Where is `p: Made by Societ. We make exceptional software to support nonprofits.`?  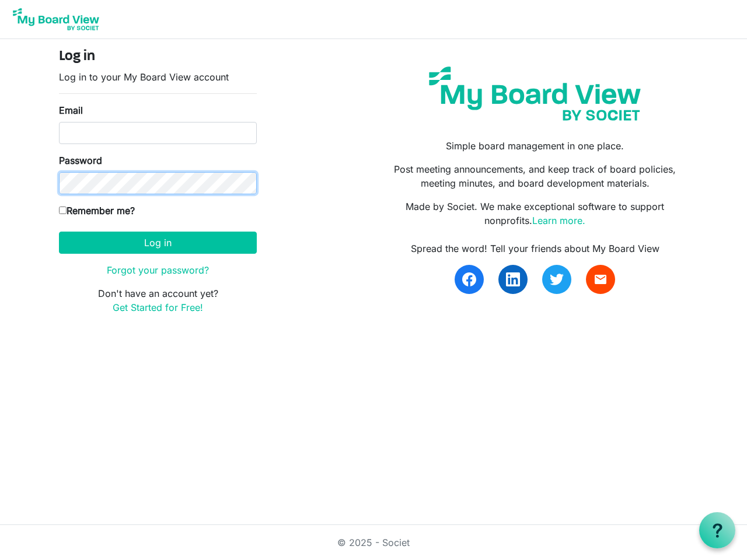 p: Made by Societ. We make exceptional software to support nonprofits. is located at coordinates (535, 214).